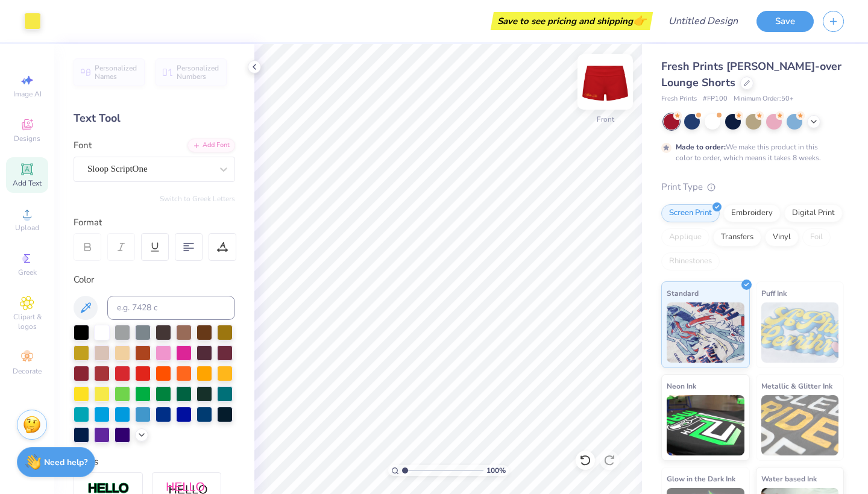 Image resolution: width=868 pixels, height=494 pixels. What do you see at coordinates (682, 293) in the screenshot?
I see `span: Standard` at bounding box center [682, 293].